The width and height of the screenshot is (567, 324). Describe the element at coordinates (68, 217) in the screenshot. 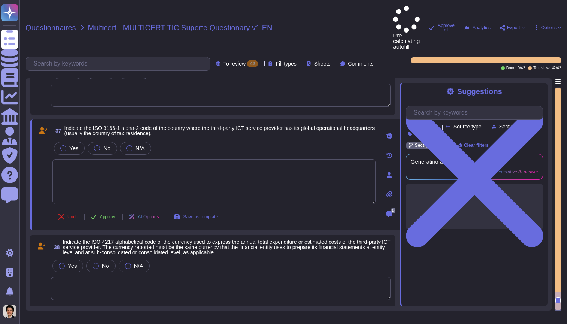

I see `button: Undo` at that location.